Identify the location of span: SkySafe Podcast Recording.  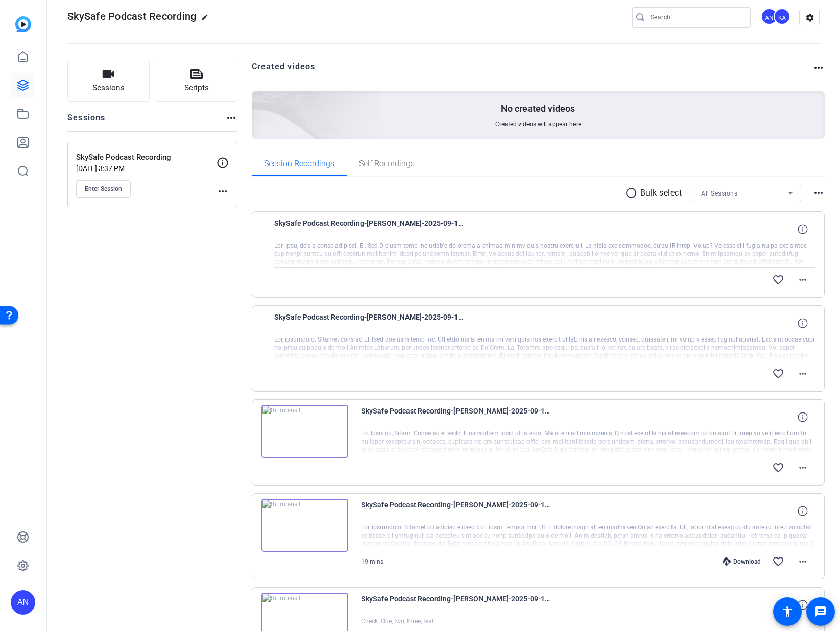
(132, 17).